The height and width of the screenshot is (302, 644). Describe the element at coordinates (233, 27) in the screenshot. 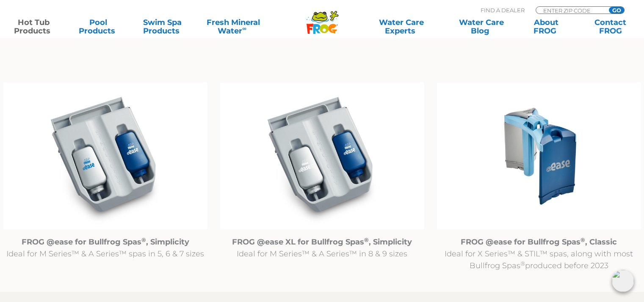

I see `a: Fresh MineralWater∞` at that location.